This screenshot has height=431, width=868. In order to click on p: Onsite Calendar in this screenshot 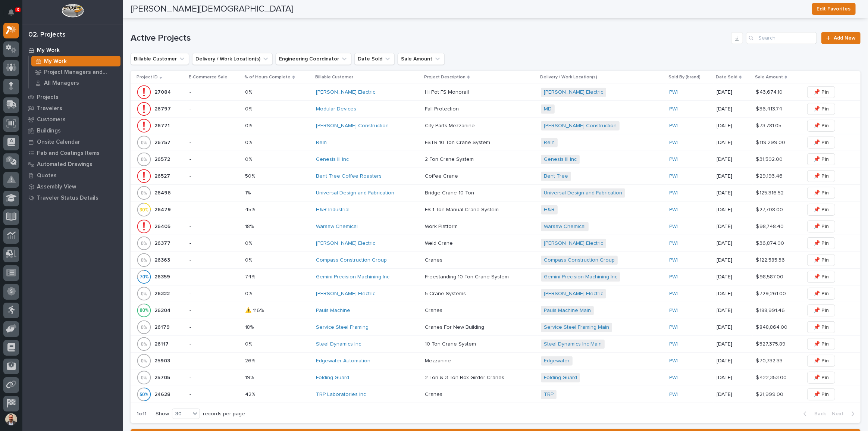, I will do `click(58, 142)`.